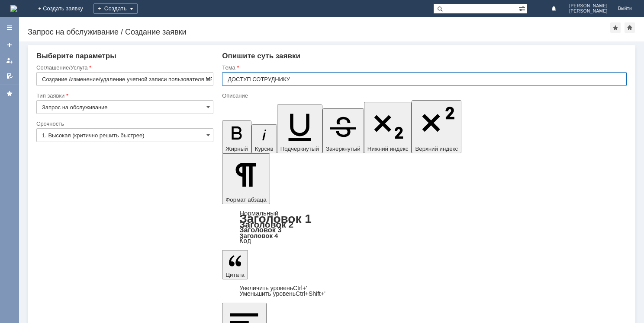  Describe the element at coordinates (235, 265) in the screenshot. I see `button: Цитата` at that location.